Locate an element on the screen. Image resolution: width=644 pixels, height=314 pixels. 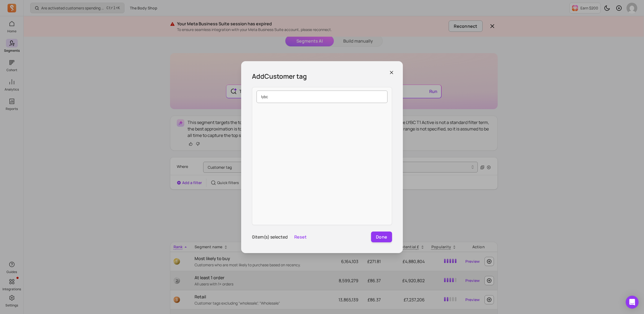
button: Done is located at coordinates (382, 237).